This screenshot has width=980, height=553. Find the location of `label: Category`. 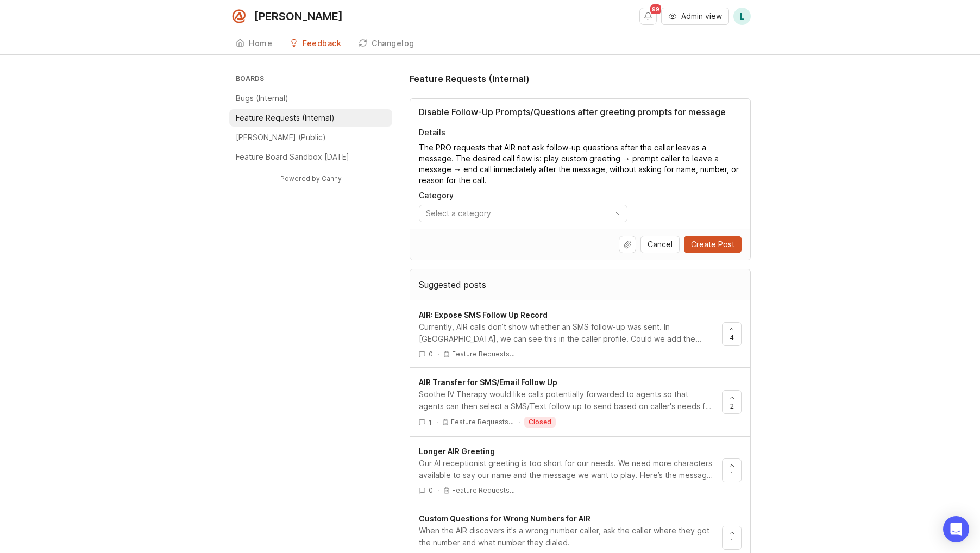

label: Category is located at coordinates (580, 195).